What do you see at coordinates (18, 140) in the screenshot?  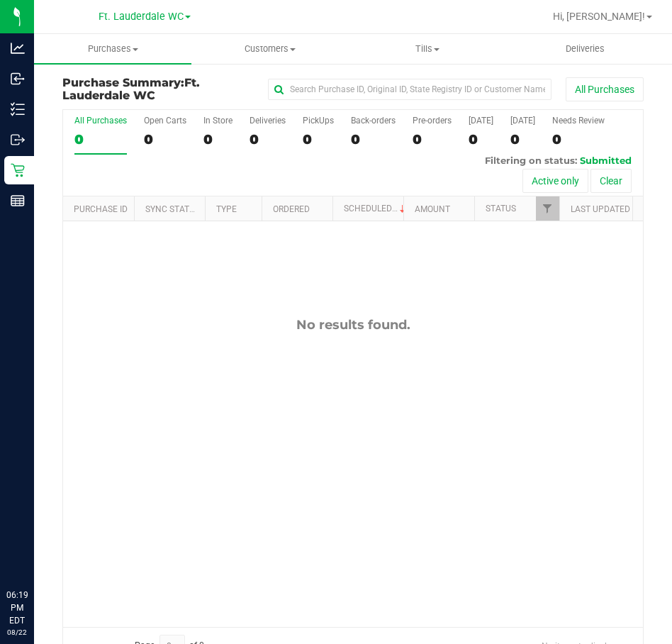 I see `inline-svg: Outbound` at bounding box center [18, 140].